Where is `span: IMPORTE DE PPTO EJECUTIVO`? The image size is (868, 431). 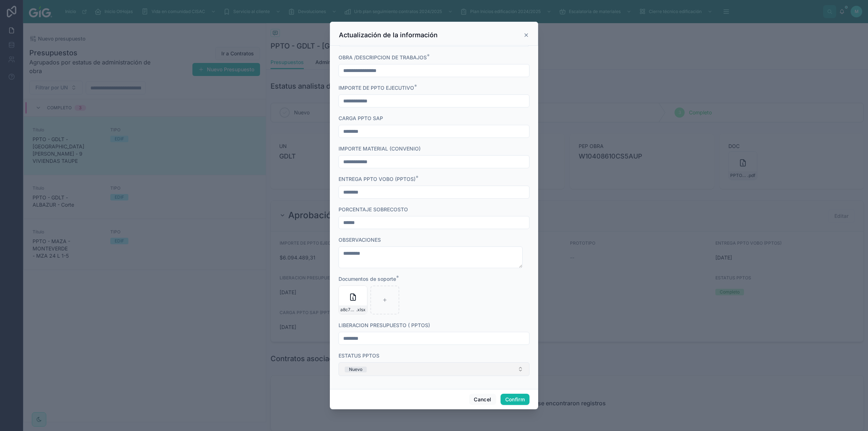
span: IMPORTE DE PPTO EJECUTIVO is located at coordinates (376, 87).